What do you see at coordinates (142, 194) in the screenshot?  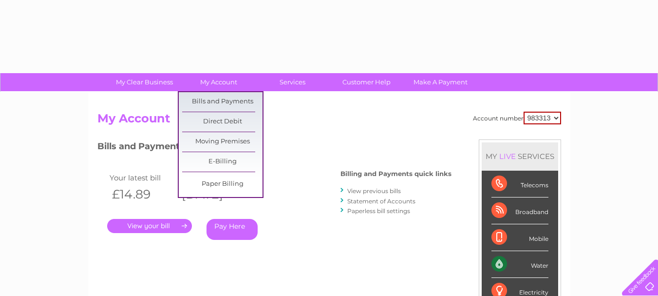 I see `th: £14.89` at bounding box center [142, 194].